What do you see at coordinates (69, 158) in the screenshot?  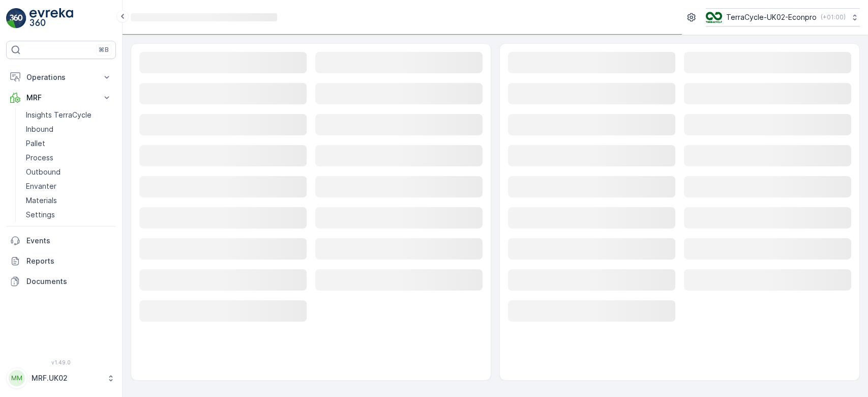 I see `a: Process` at bounding box center [69, 158].